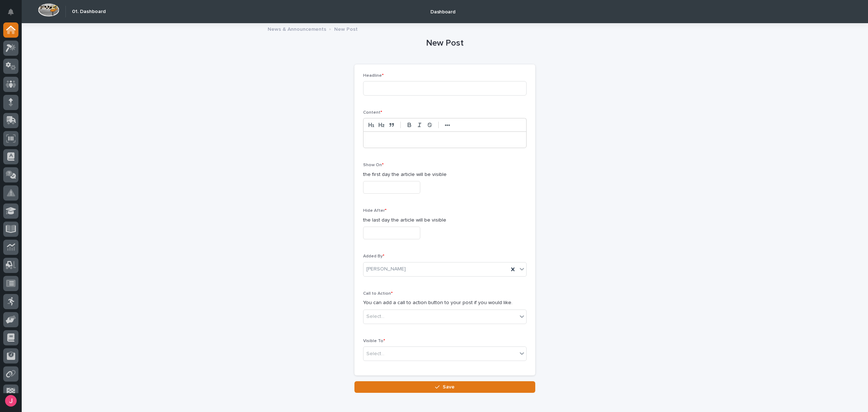 This screenshot has width=868, height=412. I want to click on button: Save, so click(445, 387).